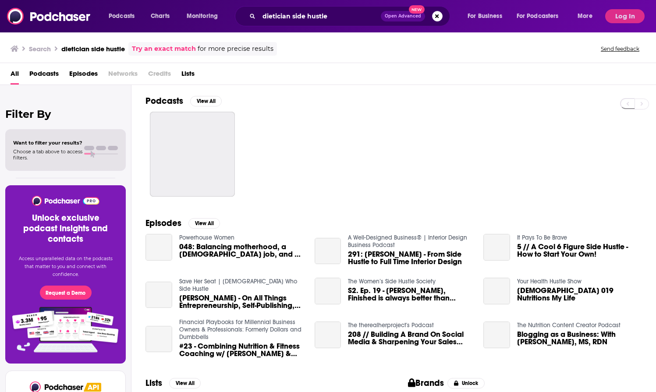  Describe the element at coordinates (320, 16) in the screenshot. I see `input: Search podcasts, credits, & more...` at that location.